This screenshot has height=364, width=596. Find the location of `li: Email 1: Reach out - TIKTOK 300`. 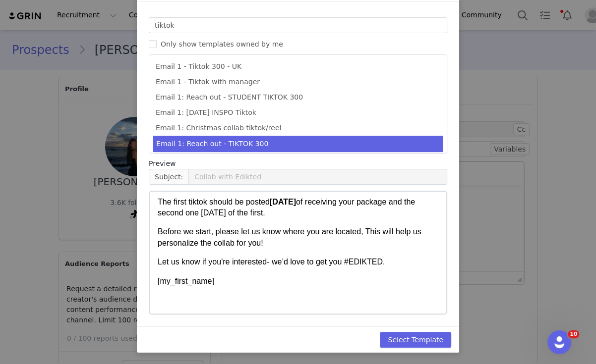

li: Email 1: Reach out - TIKTOK 300 is located at coordinates (298, 144).